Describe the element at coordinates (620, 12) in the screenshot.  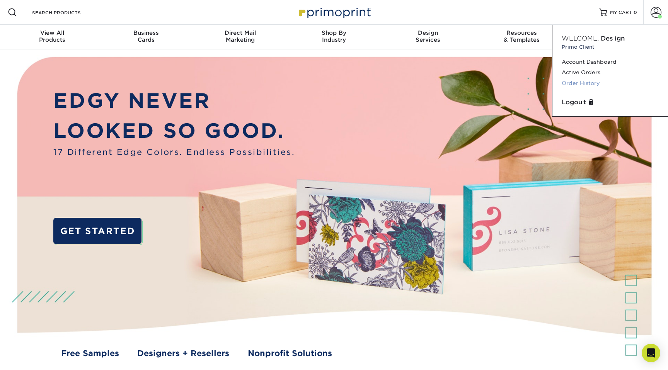
I see `span: MY CART` at that location.